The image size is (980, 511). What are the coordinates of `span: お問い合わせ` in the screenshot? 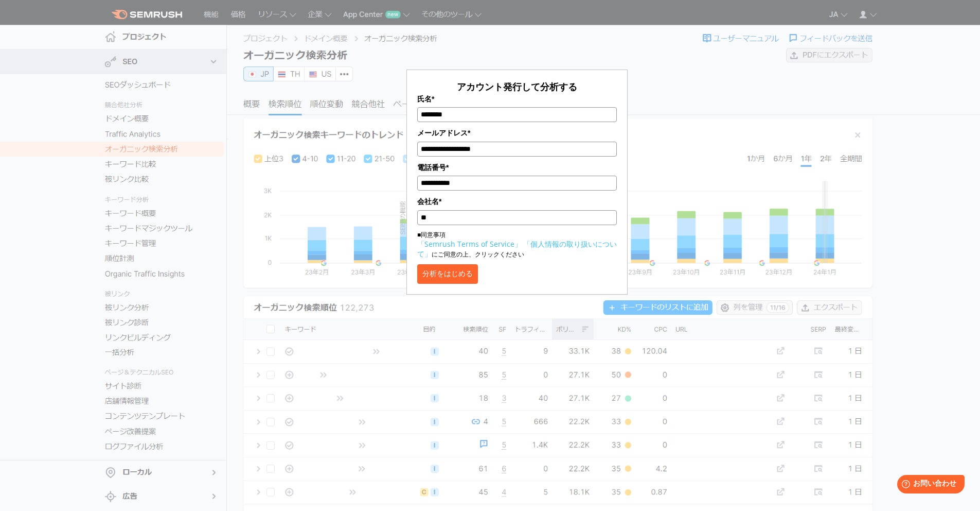 It's located at (47, 13).